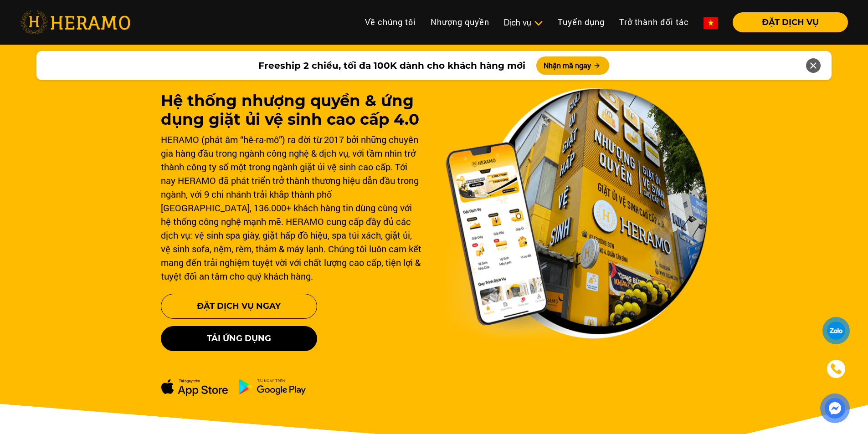  Describe the element at coordinates (392, 66) in the screenshot. I see `span: Freeship 2 chiều, tối đa 100K dành cho khách hàng mới` at that location.